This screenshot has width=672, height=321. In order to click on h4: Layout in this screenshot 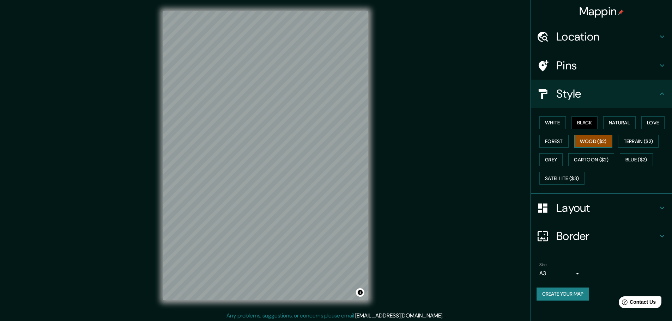, I will do `click(607, 208)`.